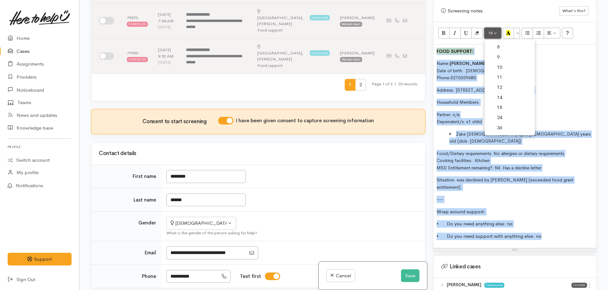 The height and width of the screenshot is (290, 608). What do you see at coordinates (444, 33) in the screenshot?
I see `button: Bold (CTRL+B)` at bounding box center [444, 33].